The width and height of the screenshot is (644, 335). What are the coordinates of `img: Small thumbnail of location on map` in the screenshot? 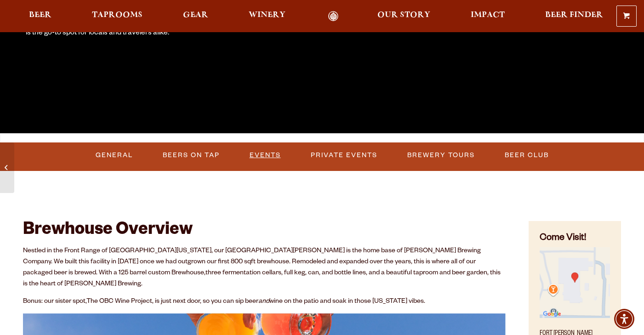 It's located at (575, 282).